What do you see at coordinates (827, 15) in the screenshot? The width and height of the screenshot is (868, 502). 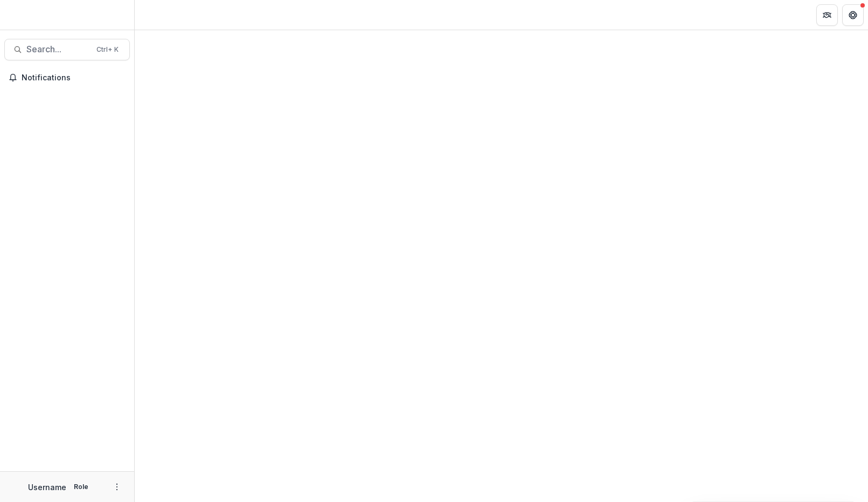 I see `button: Partners` at bounding box center [827, 15].